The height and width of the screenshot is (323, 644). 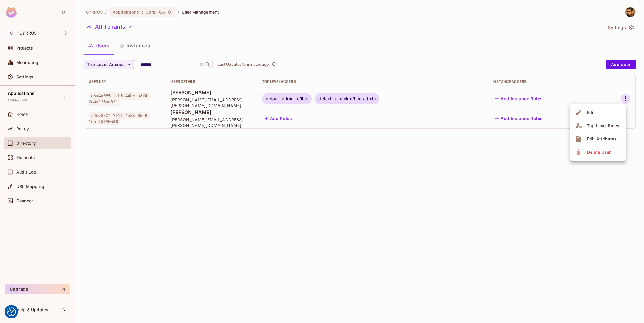 What do you see at coordinates (591, 113) in the screenshot?
I see `div: Edit` at bounding box center [591, 113].